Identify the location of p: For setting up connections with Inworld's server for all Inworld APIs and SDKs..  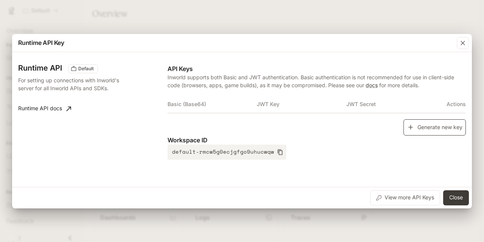
(72, 84).